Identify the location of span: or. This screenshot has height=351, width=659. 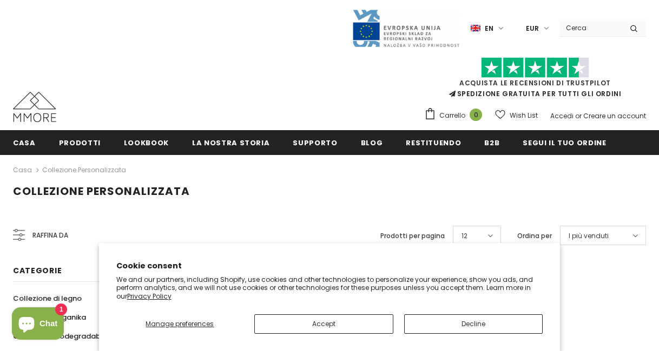
(578, 116).